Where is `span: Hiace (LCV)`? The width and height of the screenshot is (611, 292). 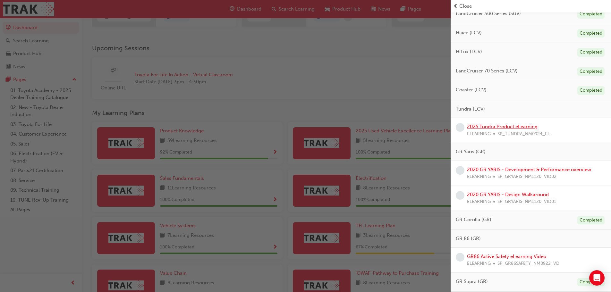
span: Hiace (LCV) is located at coordinates (469, 33).